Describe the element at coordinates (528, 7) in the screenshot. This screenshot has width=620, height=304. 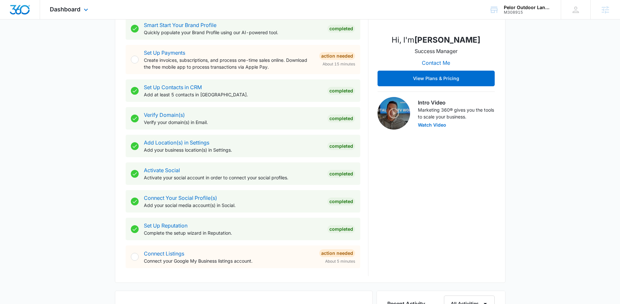
I see `div: account name` at that location.